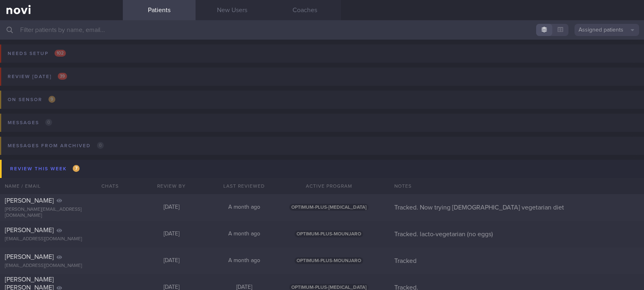  What do you see at coordinates (329, 186) in the screenshot?
I see `div: Active Program` at bounding box center [329, 186].